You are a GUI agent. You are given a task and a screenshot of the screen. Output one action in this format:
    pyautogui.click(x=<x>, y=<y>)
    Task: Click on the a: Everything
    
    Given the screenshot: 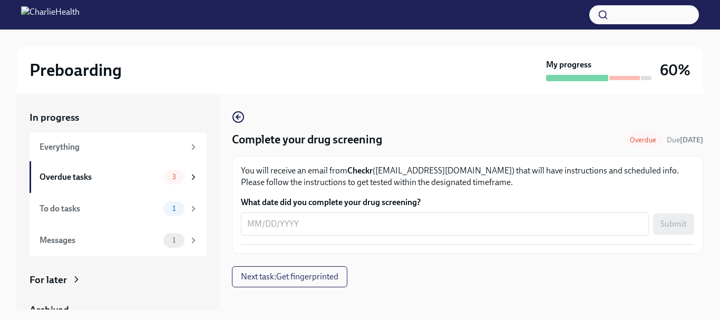 What is the action you would take?
    pyautogui.click(x=118, y=147)
    